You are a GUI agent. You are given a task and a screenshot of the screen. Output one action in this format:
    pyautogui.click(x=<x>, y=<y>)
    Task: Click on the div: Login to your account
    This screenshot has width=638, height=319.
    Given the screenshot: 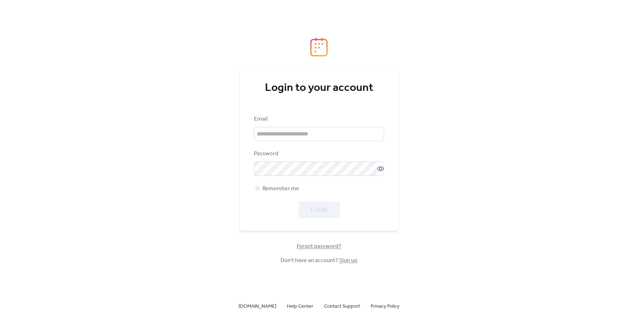 What is the action you would take?
    pyautogui.click(x=319, y=88)
    